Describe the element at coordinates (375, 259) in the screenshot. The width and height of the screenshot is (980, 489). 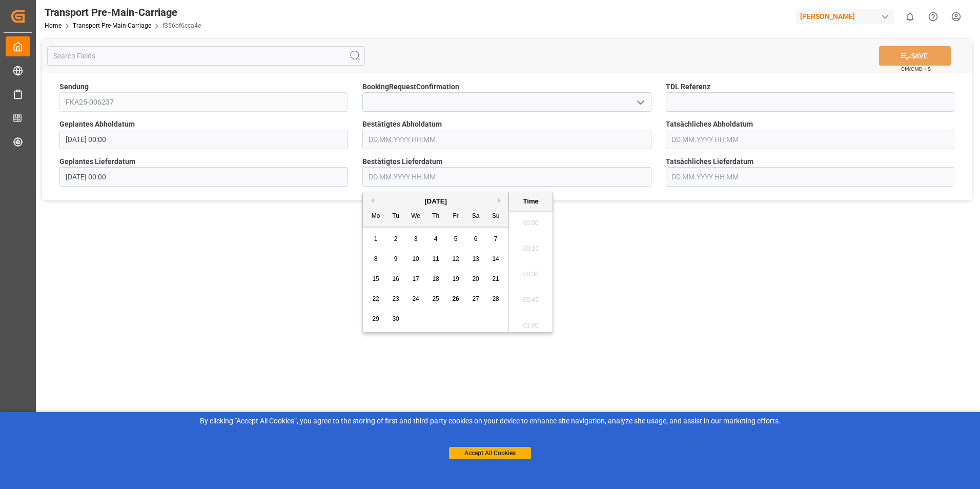
I see `span: 8` at that location.